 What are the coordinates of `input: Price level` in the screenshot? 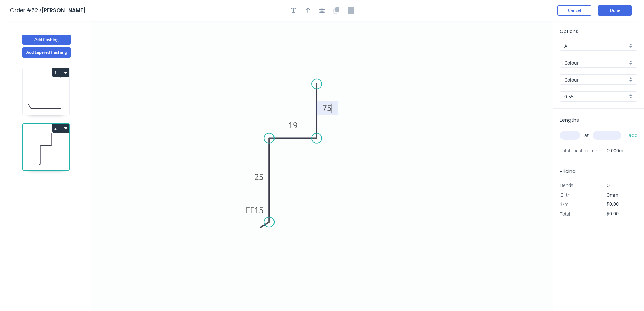 It's located at (596, 46).